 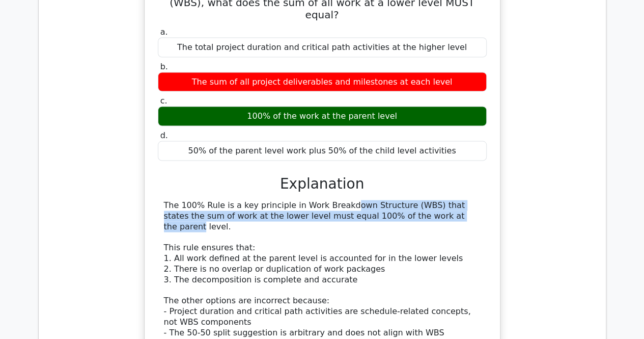 What do you see at coordinates (322, 82) in the screenshot?
I see `div: The sum of all project deliverables and milestones at each level` at bounding box center [322, 82].